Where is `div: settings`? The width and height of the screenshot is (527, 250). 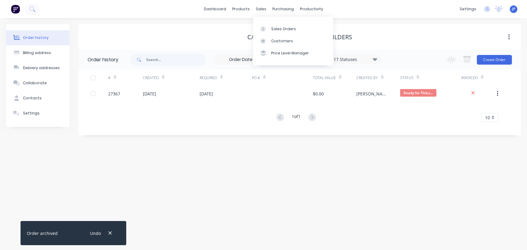 div: settings is located at coordinates (468, 9).